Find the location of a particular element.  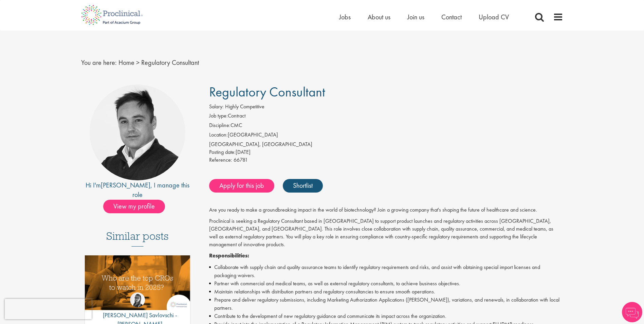

label: Salary: is located at coordinates (216, 107).